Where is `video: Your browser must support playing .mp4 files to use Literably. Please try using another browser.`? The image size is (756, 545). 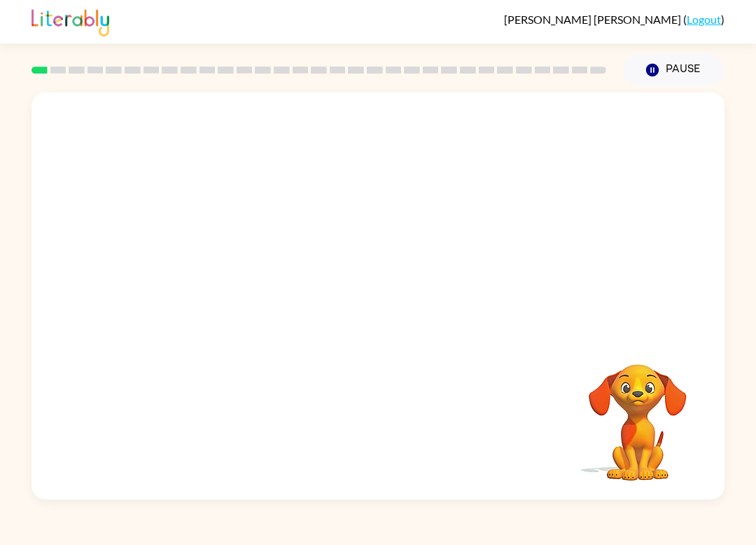
video: Your browser must support playing .mp4 files to use Literably. Please try using another browser. is located at coordinates (637, 412).